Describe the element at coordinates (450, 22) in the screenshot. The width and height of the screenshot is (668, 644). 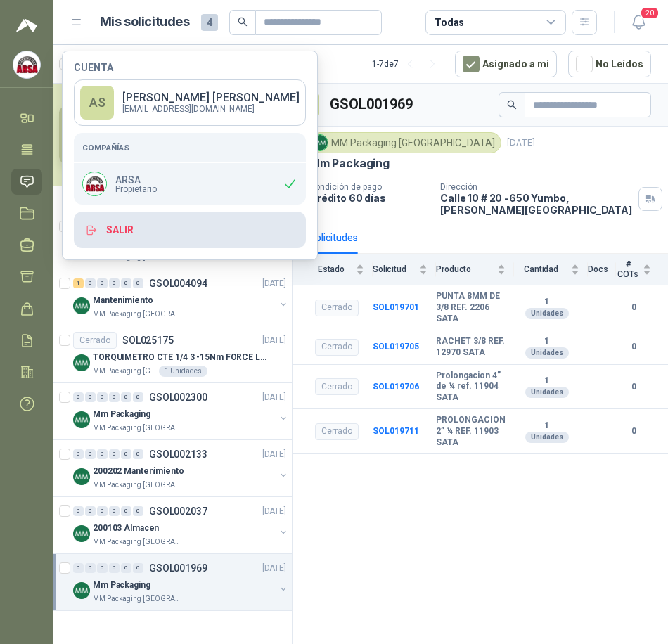
I see `div: Todas` at that location.